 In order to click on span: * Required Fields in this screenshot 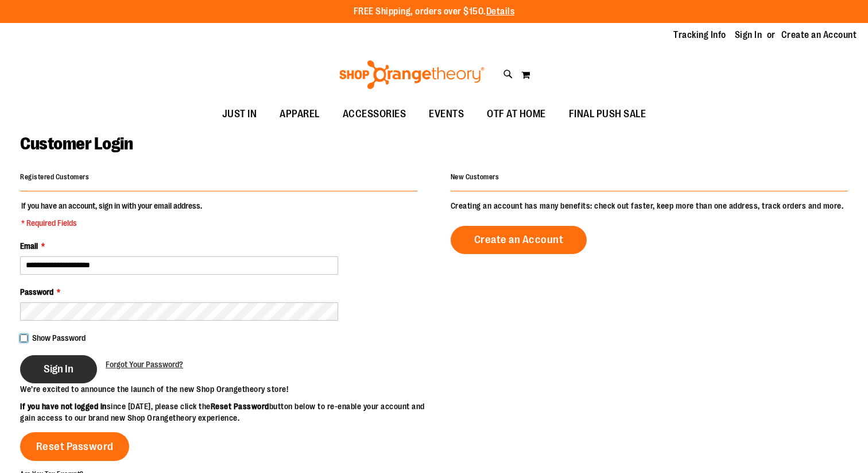, I will do `click(112, 223)`.